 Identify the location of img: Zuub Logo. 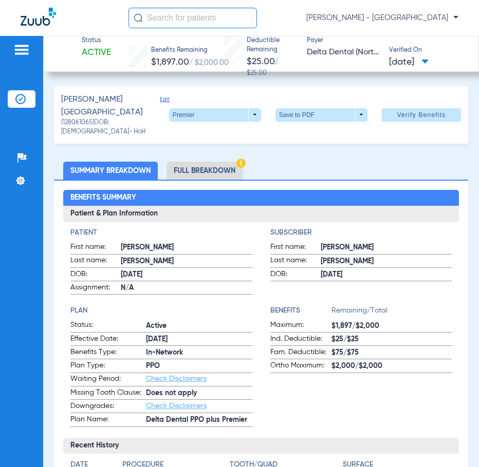
(38, 16).